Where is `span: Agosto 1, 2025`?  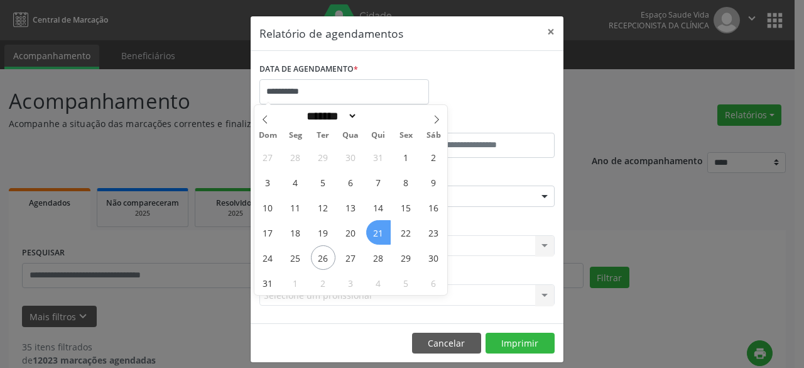
span: Agosto 1, 2025 is located at coordinates (406, 156).